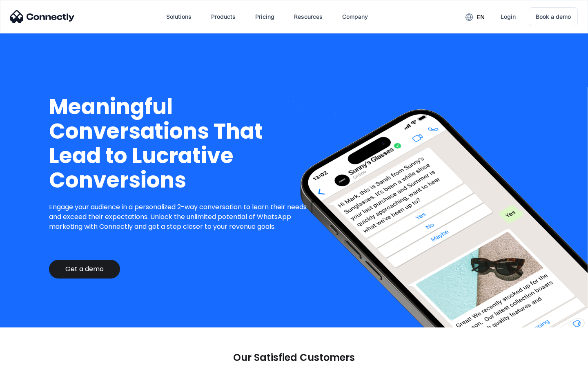 This screenshot has width=588, height=367. Describe the element at coordinates (553, 17) in the screenshot. I see `a: Book a demo` at that location.